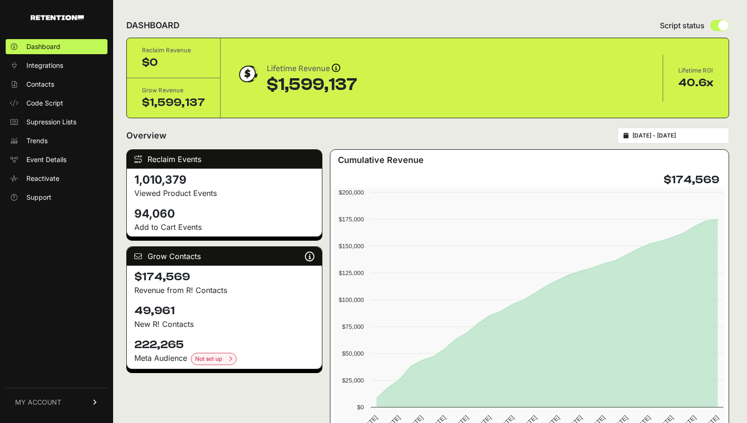 This screenshot has height=423, width=747. Describe the element at coordinates (224, 159) in the screenshot. I see `div: Reclaim Events` at that location.